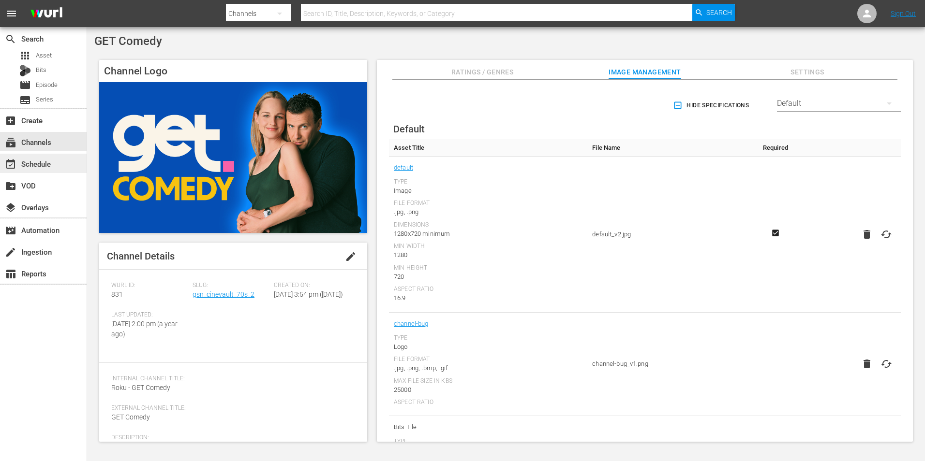 The image size is (925, 461). What do you see at coordinates (231, 438) in the screenshot?
I see `span: Description:` at bounding box center [231, 438].